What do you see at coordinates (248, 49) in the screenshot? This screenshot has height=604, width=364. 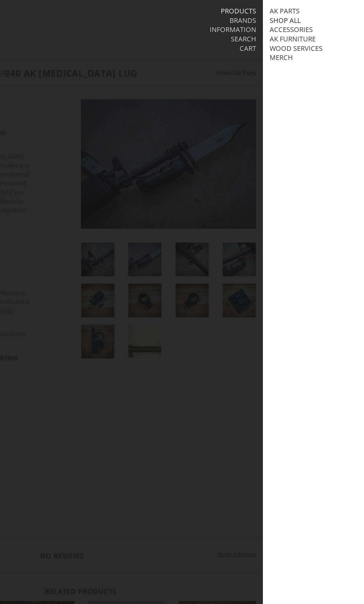 I see `a: Cart` at bounding box center [248, 49].